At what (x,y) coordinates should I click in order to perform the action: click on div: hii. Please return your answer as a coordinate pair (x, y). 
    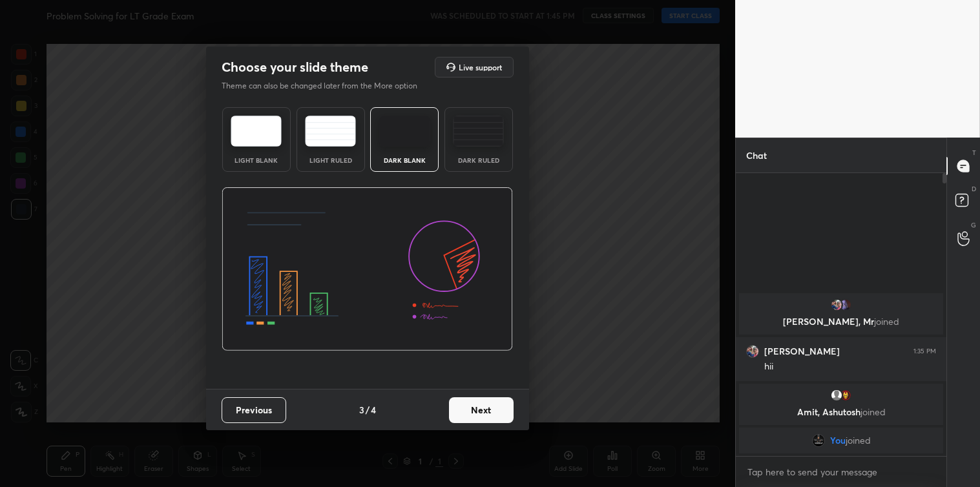
    Looking at the image, I should click on (850, 367).